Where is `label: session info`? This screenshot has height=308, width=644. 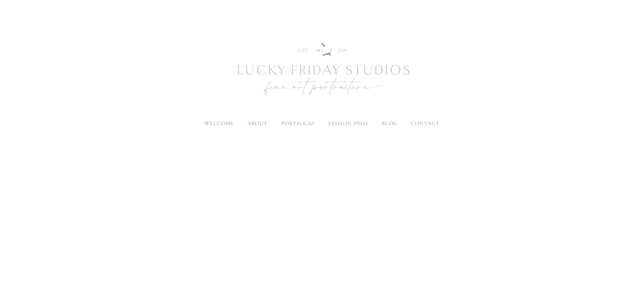
label: session info is located at coordinates (348, 123).